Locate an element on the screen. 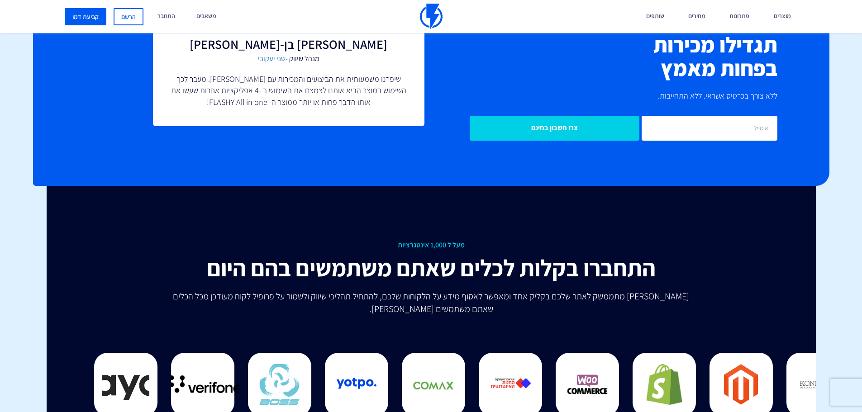 This screenshot has width=862, height=412. p: ללא צורך בכרטיס אשראי. ללא התחייבות. is located at coordinates (608, 96).